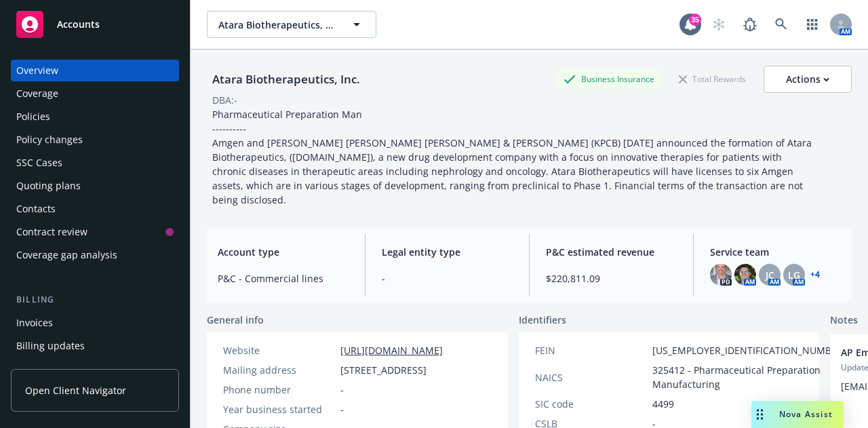  What do you see at coordinates (48, 185) in the screenshot?
I see `div: Quoting plans` at bounding box center [48, 185].